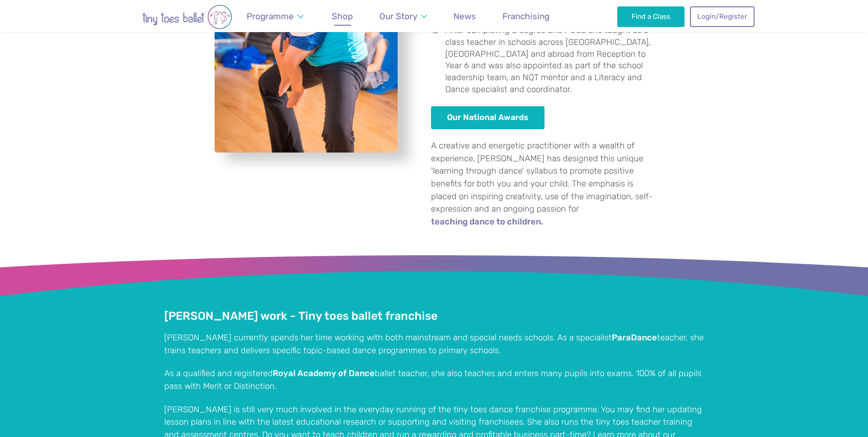  I want to click on span: News, so click(465, 16).